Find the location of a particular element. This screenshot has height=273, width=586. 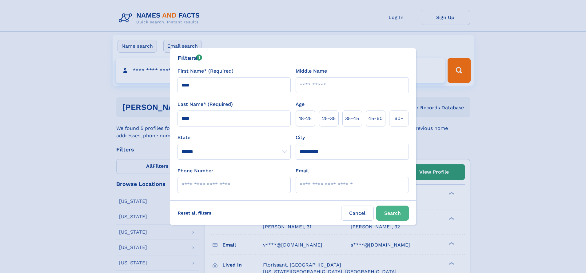

label: First Name* (Required) is located at coordinates (205, 71).